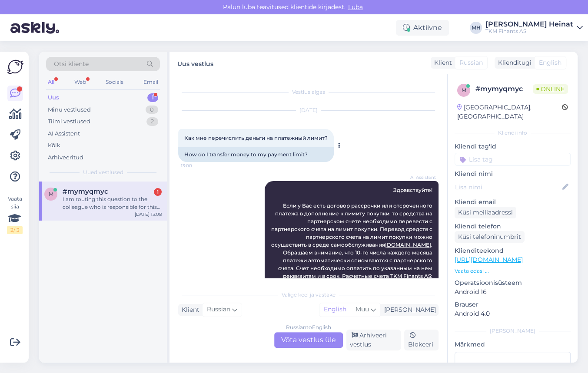  Describe the element at coordinates (197, 166) in the screenshot. I see `span: 13:00` at that location.